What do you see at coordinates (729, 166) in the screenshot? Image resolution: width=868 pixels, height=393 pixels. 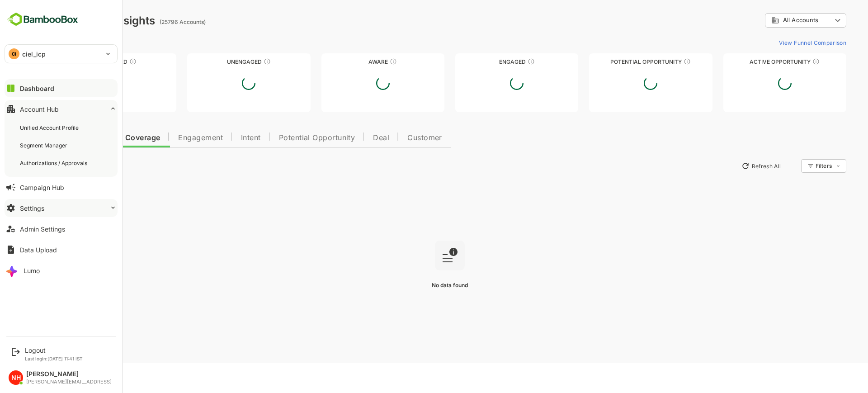 I see `button: Refresh All` at bounding box center [729, 166].